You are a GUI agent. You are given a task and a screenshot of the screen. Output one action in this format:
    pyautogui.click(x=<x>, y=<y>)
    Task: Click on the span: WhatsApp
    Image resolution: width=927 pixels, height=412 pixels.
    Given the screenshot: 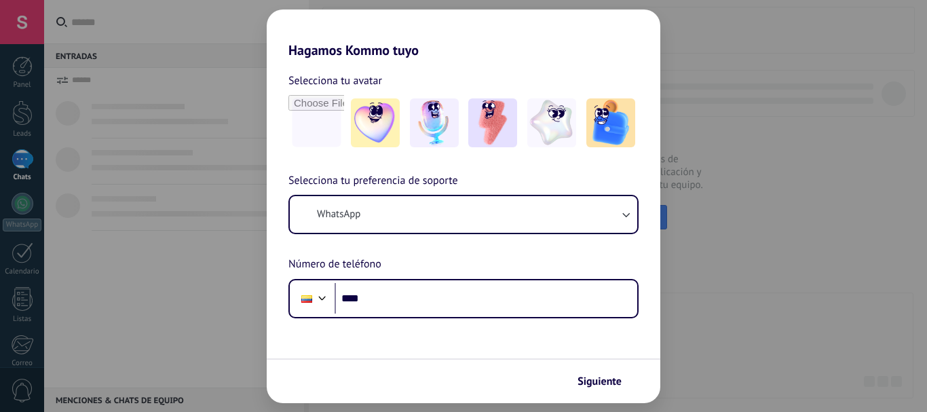 What is the action you would take?
    pyautogui.click(x=339, y=214)
    